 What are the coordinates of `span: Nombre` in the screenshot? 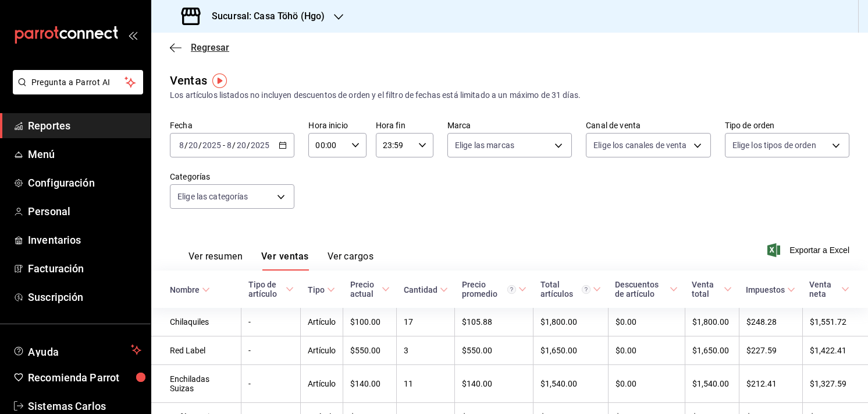 It's located at (189, 289).